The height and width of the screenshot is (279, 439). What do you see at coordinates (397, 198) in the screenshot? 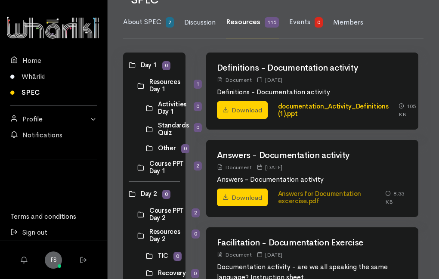
I see `div: 8.55 KB` at bounding box center [397, 198].